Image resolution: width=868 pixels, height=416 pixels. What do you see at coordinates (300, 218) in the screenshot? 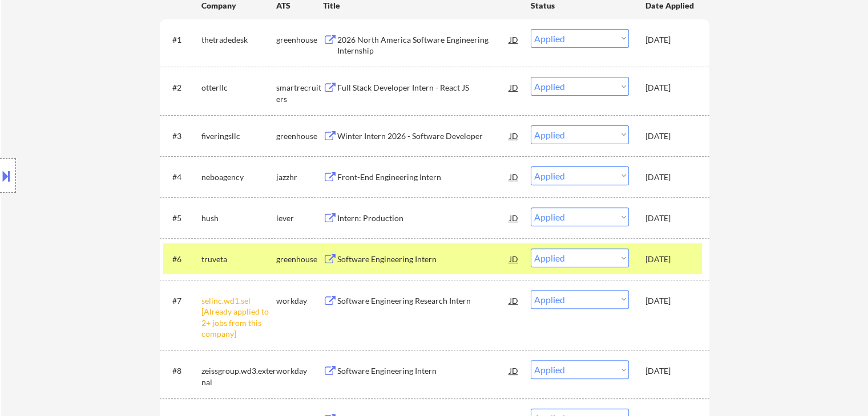
I see `div: lever` at bounding box center [300, 218].